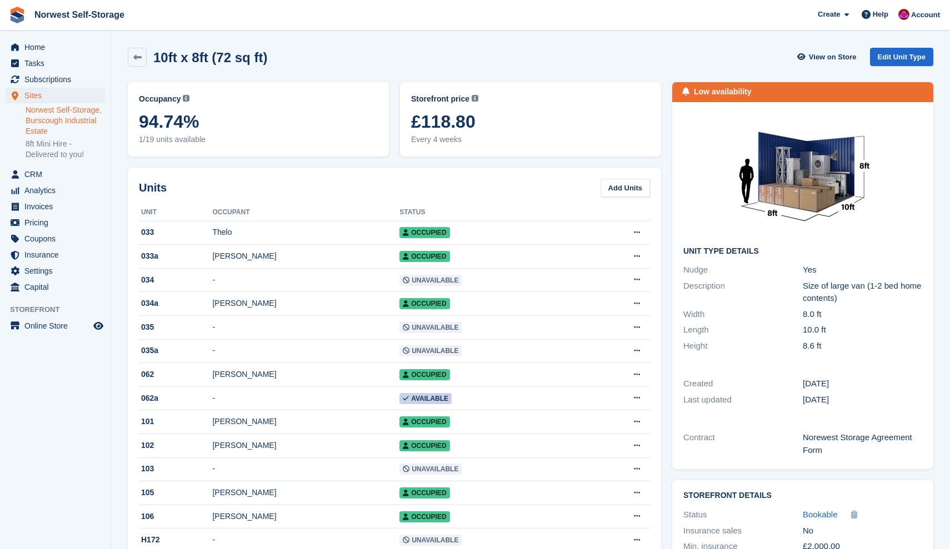  What do you see at coordinates (176, 327) in the screenshot?
I see `div: 035` at bounding box center [176, 327].